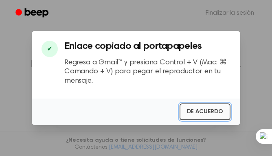  I want to click on font: DE ACUERDO, so click(205, 112).